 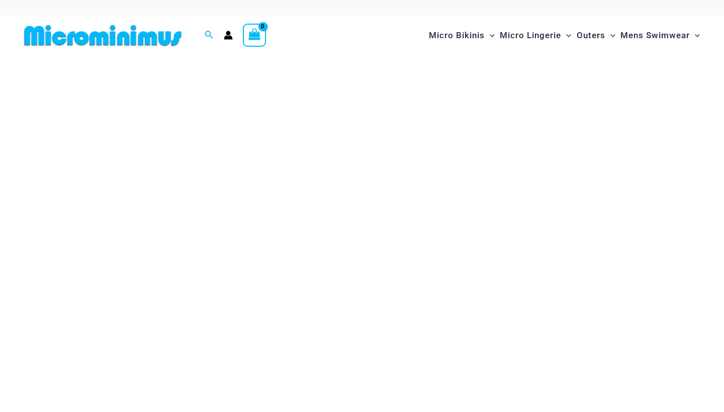 I want to click on a: OutersMenu ToggleMenu Toggle, so click(x=596, y=35).